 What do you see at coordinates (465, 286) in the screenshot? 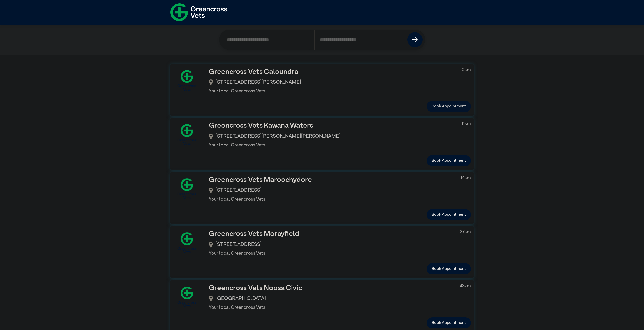
I see `p: 43 km` at bounding box center [465, 286].